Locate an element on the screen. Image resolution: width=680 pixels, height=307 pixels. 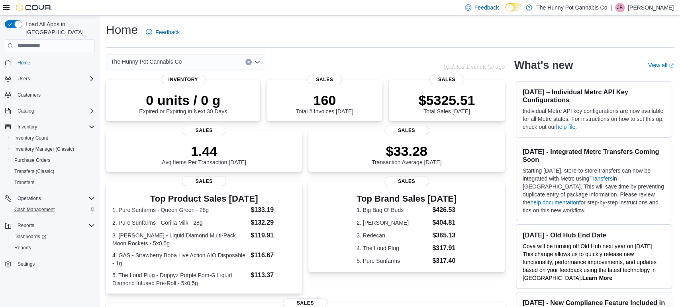
p: $33.28 is located at coordinates (407, 151).